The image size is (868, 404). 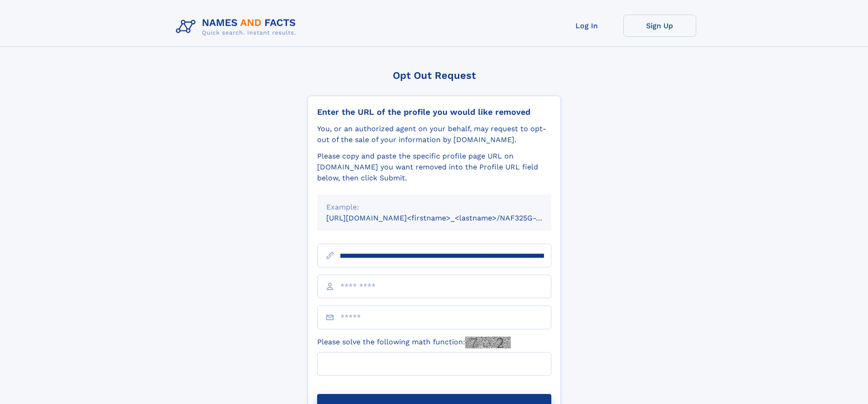 What do you see at coordinates (660, 25) in the screenshot?
I see `a: Sign Up` at bounding box center [660, 25].